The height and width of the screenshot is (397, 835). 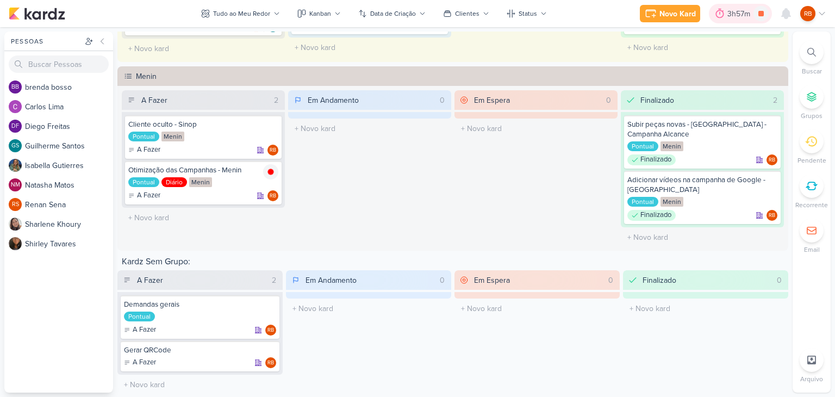 What do you see at coordinates (69, 87) in the screenshot?
I see `div: b r e n d a b o s s o` at bounding box center [69, 87].